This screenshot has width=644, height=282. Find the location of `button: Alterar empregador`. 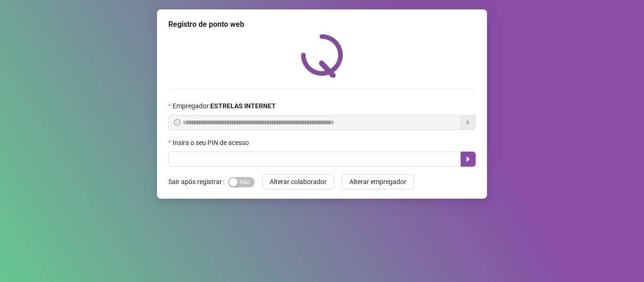

button: Alterar empregador is located at coordinates (377, 182).